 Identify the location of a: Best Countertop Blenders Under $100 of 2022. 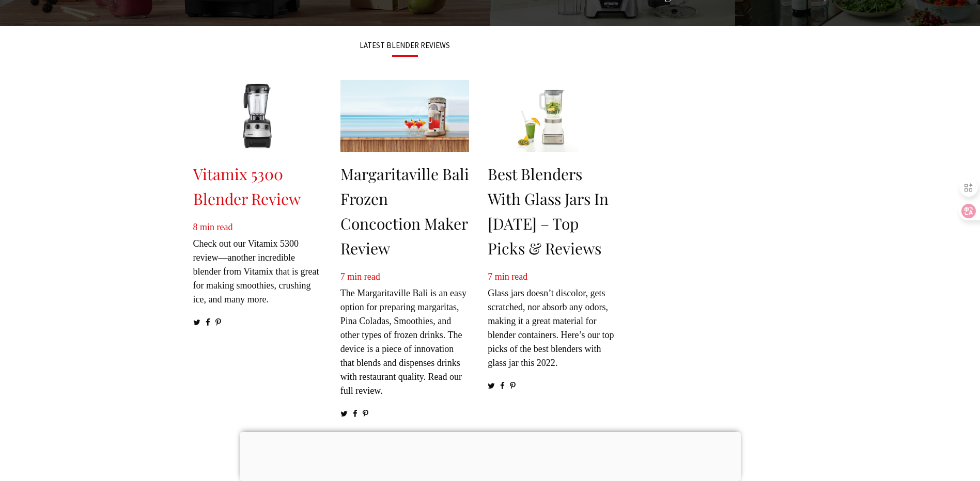
(858, 19).